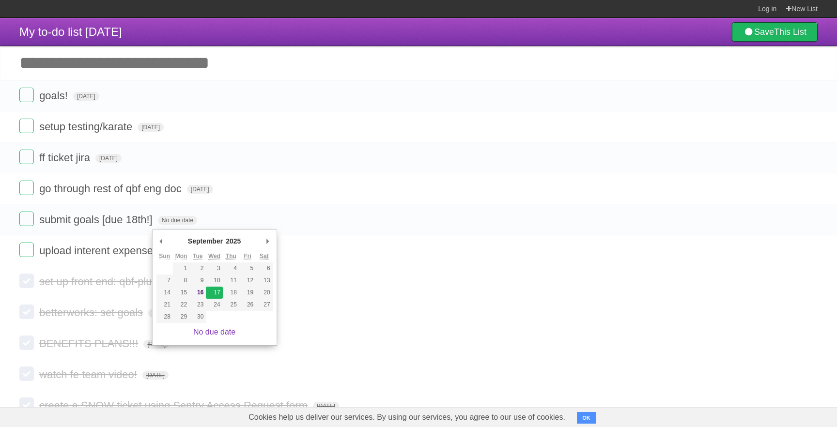 The width and height of the screenshot is (837, 427). Describe the element at coordinates (181, 281) in the screenshot. I see `button: 8` at that location.